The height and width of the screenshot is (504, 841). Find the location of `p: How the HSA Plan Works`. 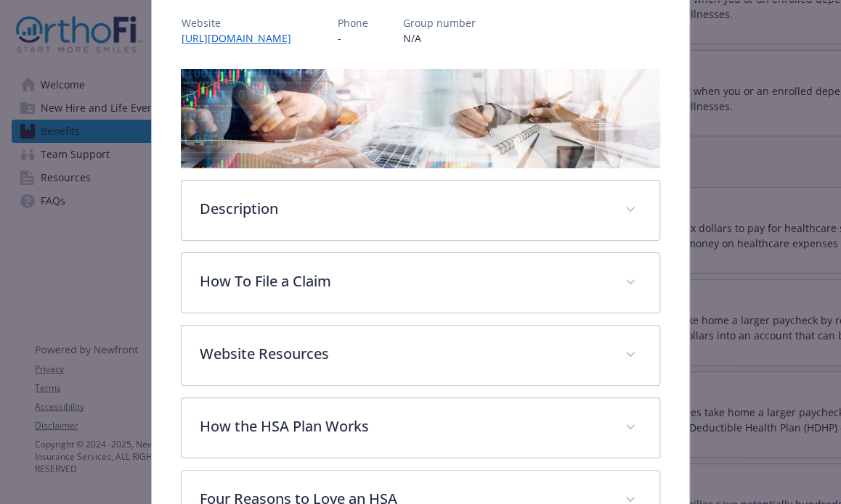

p: How the HSA Plan Works is located at coordinates (402, 427).